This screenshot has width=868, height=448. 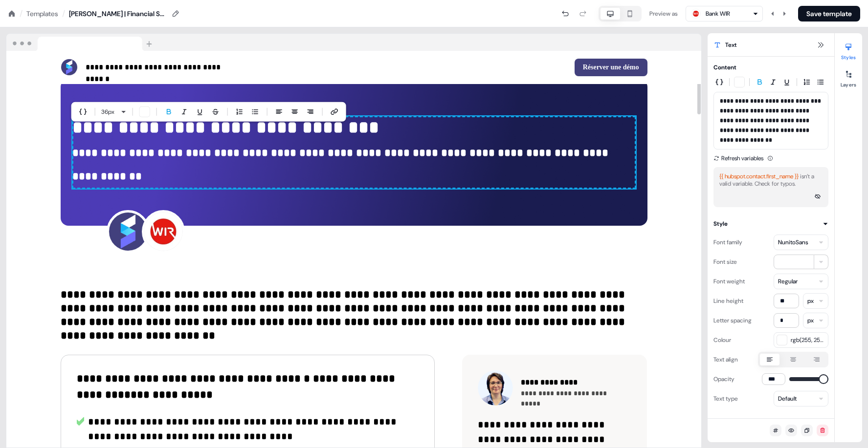 What do you see at coordinates (793, 242) in the screenshot?
I see `div: NunitoSans` at bounding box center [793, 242].